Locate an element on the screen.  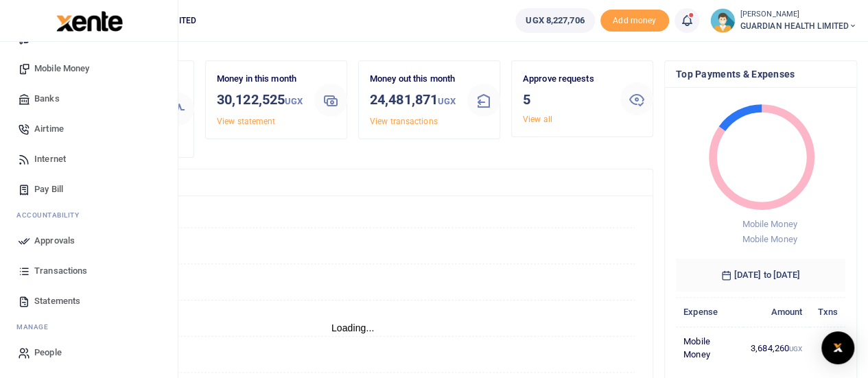
span: Add money is located at coordinates (635, 21).